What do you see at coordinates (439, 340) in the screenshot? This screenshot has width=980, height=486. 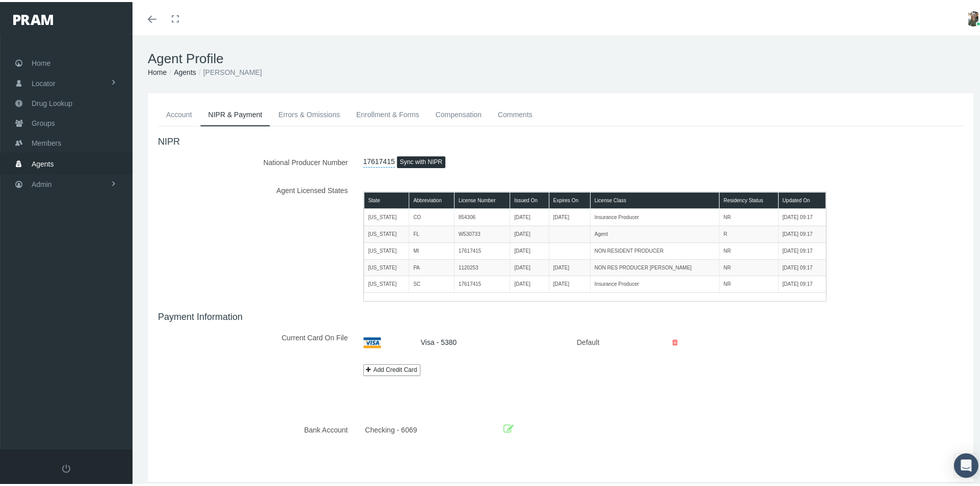 I see `a: Visa - 5380` at bounding box center [439, 340].